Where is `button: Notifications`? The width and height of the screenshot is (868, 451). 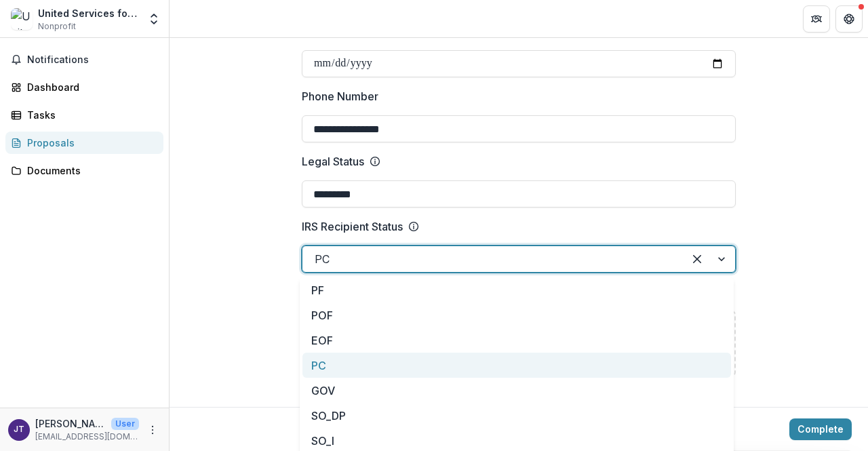
button: Notifications is located at coordinates (84, 60).